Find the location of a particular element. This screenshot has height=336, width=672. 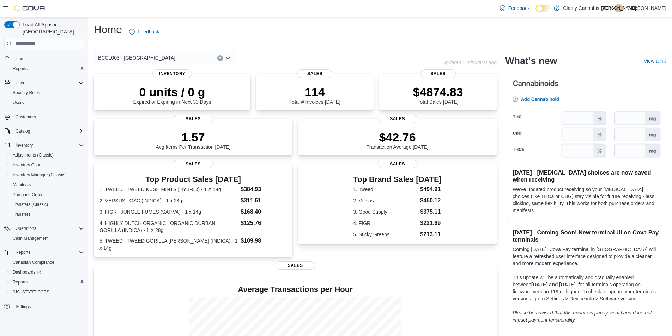

input: Dark Mode is located at coordinates (543, 8).